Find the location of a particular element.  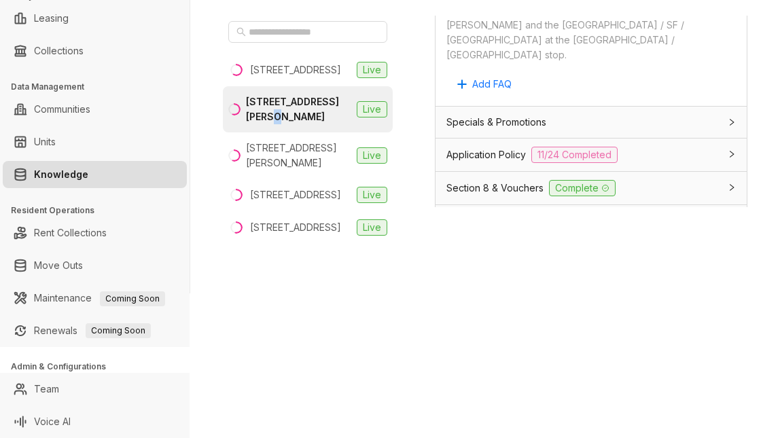

li: Voice AI is located at coordinates (94, 422).